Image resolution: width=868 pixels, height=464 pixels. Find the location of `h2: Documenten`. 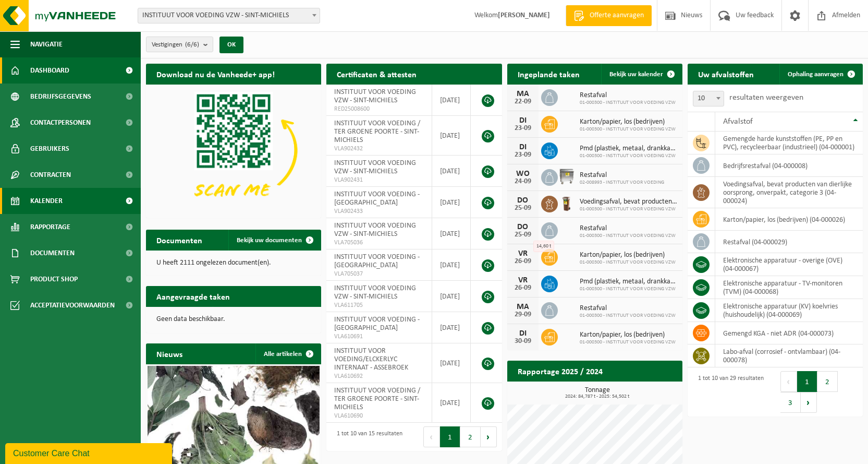

h2: Documenten is located at coordinates (180, 240).